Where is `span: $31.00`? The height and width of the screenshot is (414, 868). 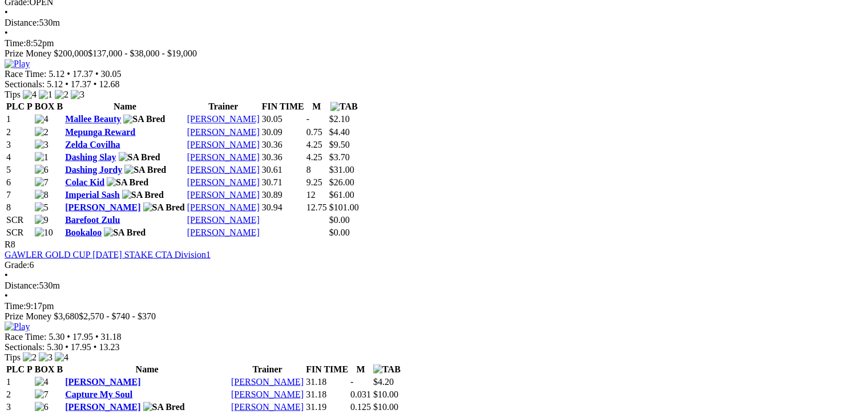 span: $31.00 is located at coordinates (341, 169).